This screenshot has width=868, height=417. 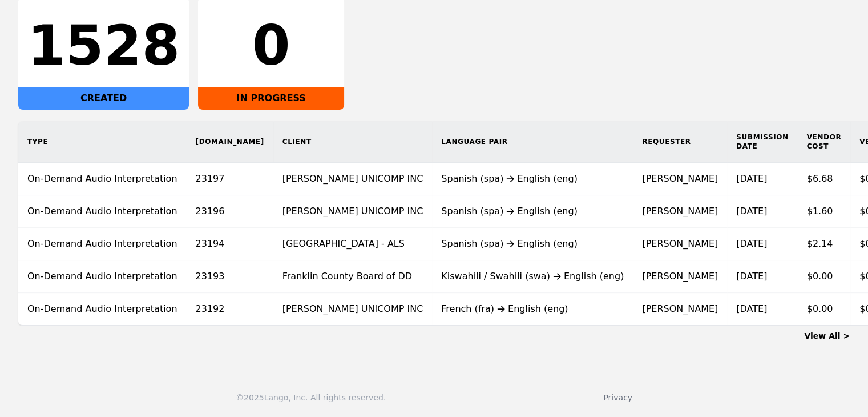 What do you see at coordinates (230, 309) in the screenshot?
I see `td: 23192` at bounding box center [230, 309].